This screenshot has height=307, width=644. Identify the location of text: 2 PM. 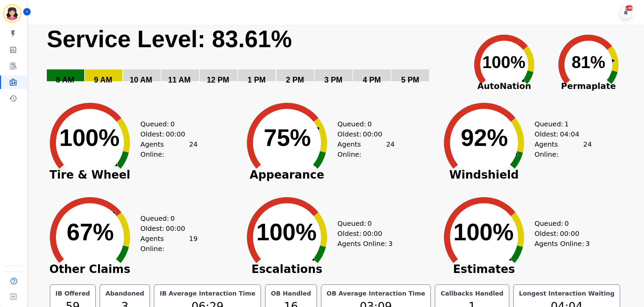
(295, 80).